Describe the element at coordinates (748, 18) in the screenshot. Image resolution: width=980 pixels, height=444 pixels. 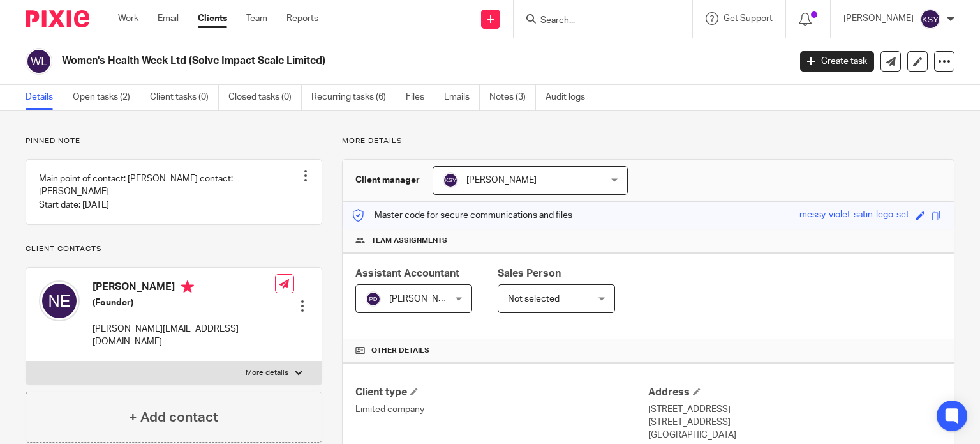
I see `span: Get Support` at that location.